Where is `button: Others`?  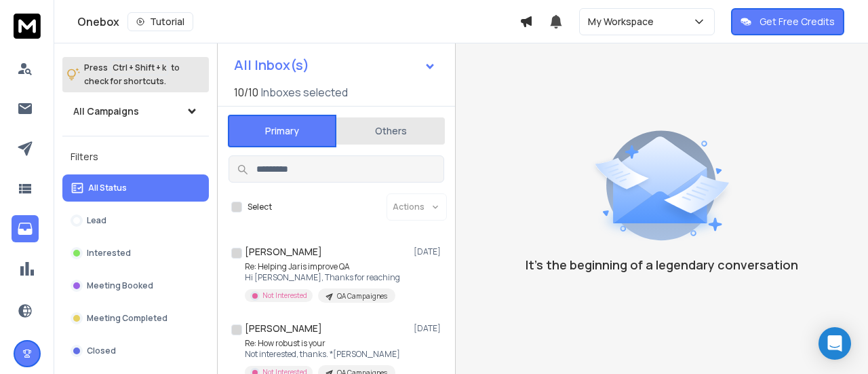 button: Others is located at coordinates (391, 131).